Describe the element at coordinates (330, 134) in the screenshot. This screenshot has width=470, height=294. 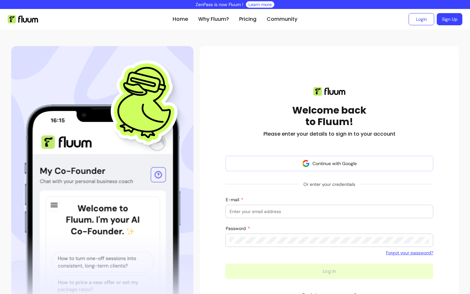
I see `h2: Please enter your details to sign in to your account` at that location.